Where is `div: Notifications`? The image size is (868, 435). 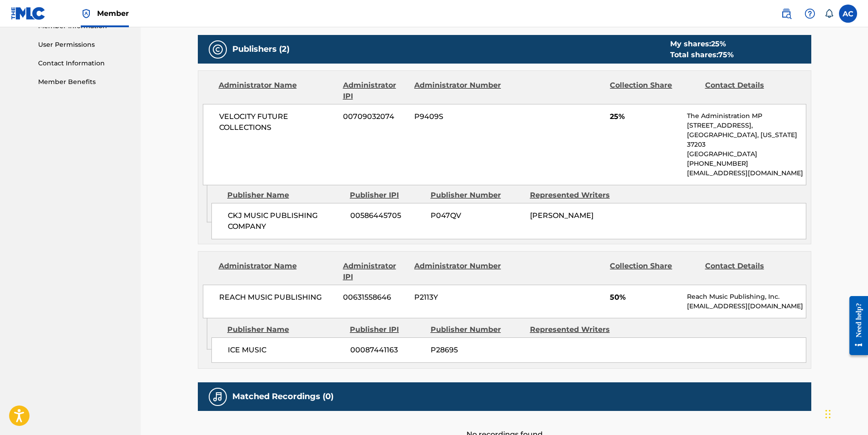
div: Notifications is located at coordinates (829, 14).